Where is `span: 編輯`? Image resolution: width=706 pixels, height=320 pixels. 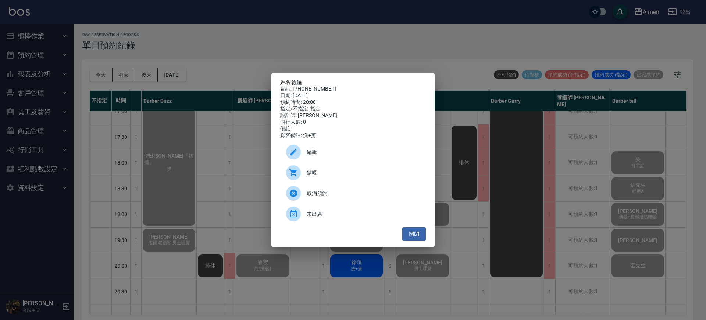 span: 編輯 is located at coordinates (363, 152).